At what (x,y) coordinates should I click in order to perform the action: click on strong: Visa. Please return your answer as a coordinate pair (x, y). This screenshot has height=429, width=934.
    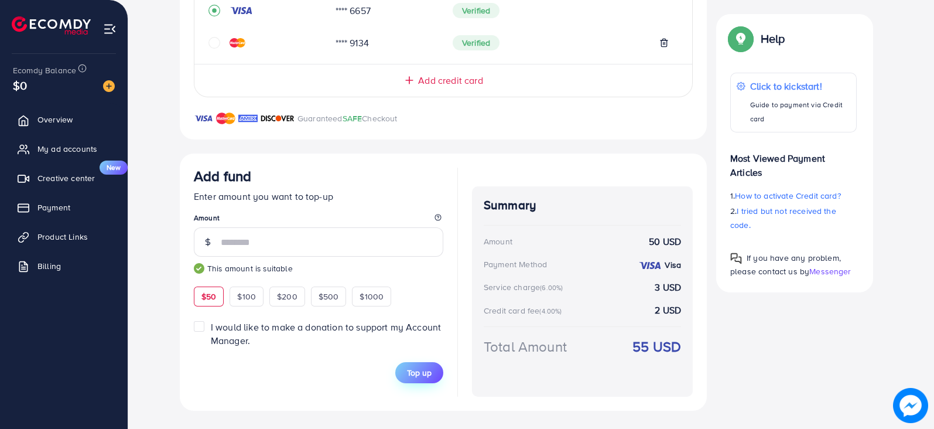
    Looking at the image, I should click on (673, 265).